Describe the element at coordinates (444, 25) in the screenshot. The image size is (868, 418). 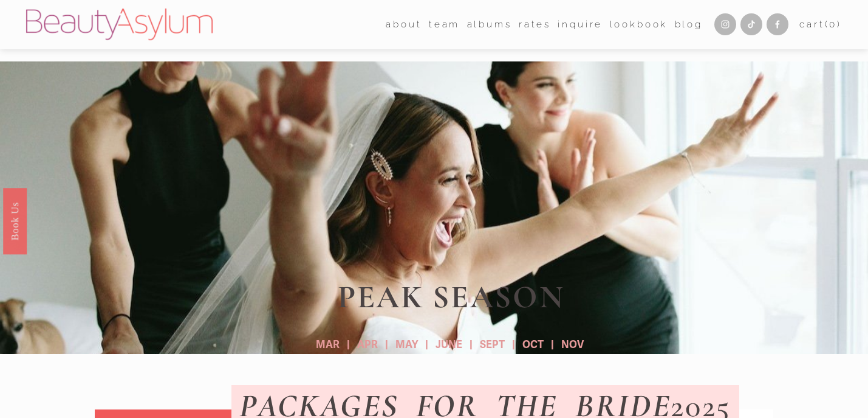
I see `span: team` at that location.